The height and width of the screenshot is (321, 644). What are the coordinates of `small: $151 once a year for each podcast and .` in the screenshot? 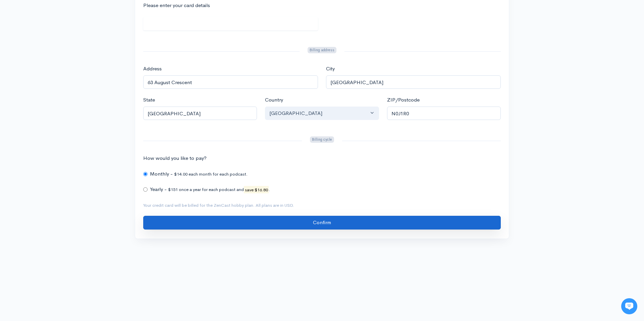 It's located at (219, 190).